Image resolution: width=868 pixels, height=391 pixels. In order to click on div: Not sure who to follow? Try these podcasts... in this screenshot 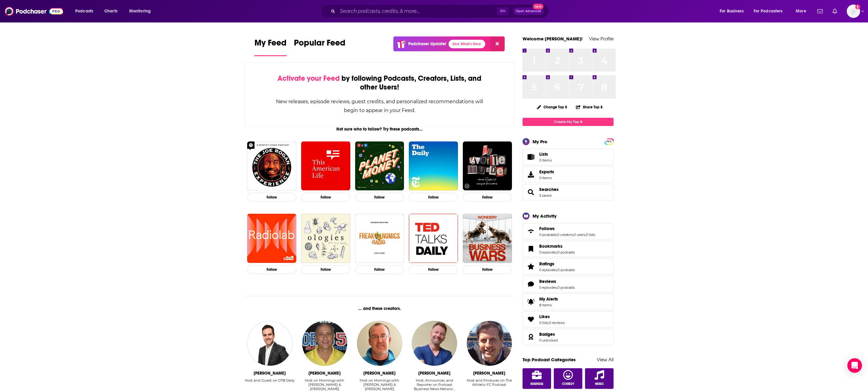, I will do `click(379, 129)`.